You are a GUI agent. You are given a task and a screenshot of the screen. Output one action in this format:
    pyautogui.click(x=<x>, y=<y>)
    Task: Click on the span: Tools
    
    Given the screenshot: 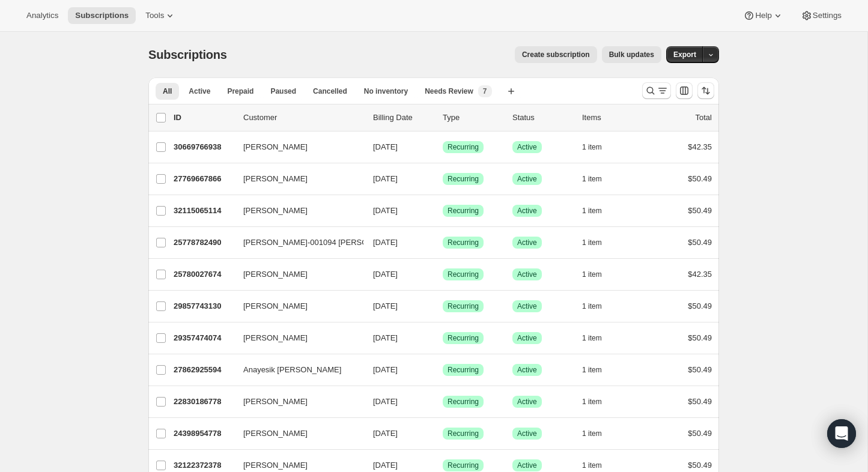 What is the action you would take?
    pyautogui.click(x=155, y=16)
    